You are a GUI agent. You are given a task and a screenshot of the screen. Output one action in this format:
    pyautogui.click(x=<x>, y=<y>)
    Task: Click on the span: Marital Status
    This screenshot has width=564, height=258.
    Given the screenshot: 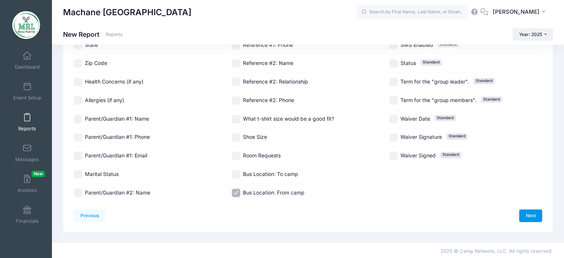 What is the action you would take?
    pyautogui.click(x=102, y=174)
    